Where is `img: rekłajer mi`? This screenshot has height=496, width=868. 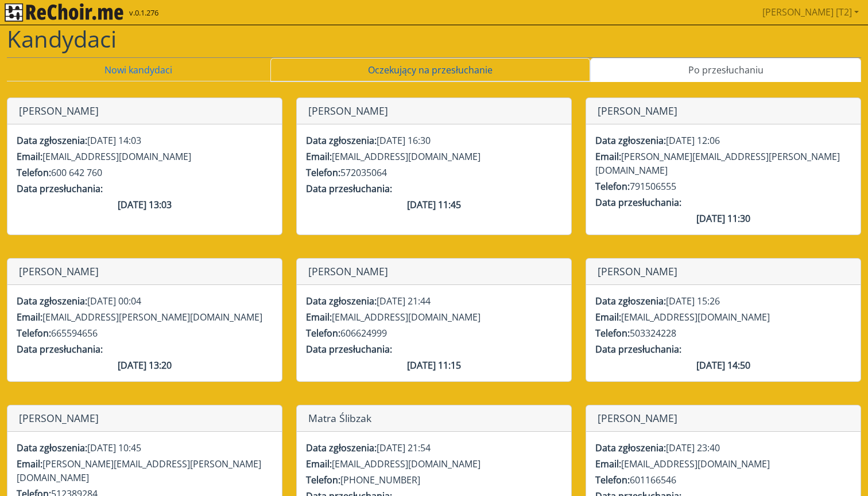
img: rekłajer mi is located at coordinates (64, 13).